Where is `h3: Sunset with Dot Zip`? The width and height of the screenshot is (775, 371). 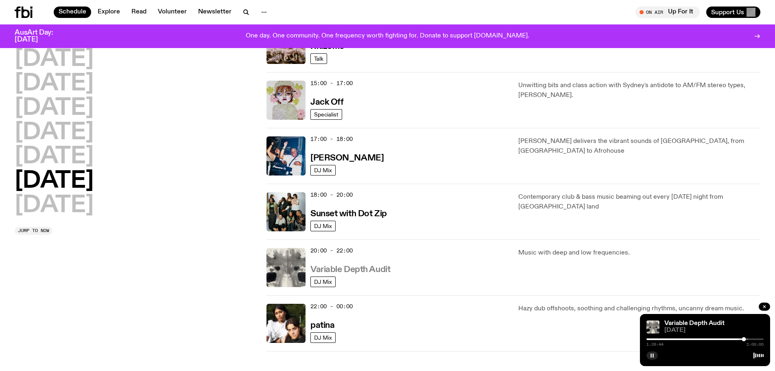
h3: Sunset with Dot Zip is located at coordinates (349, 214).